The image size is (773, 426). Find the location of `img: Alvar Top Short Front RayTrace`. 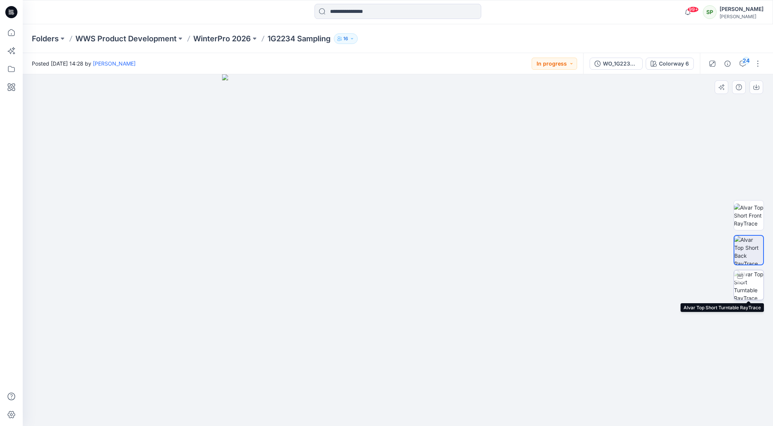

img: Alvar Top Short Front RayTrace is located at coordinates (749, 215).